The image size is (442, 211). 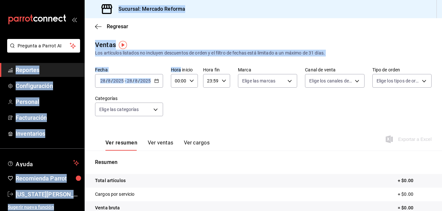 I want to click on span: Elige las marcas, so click(x=259, y=81).